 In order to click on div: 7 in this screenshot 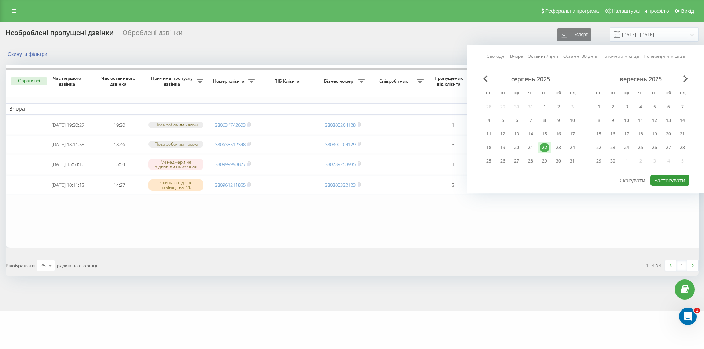, I will do `click(530, 121)`.